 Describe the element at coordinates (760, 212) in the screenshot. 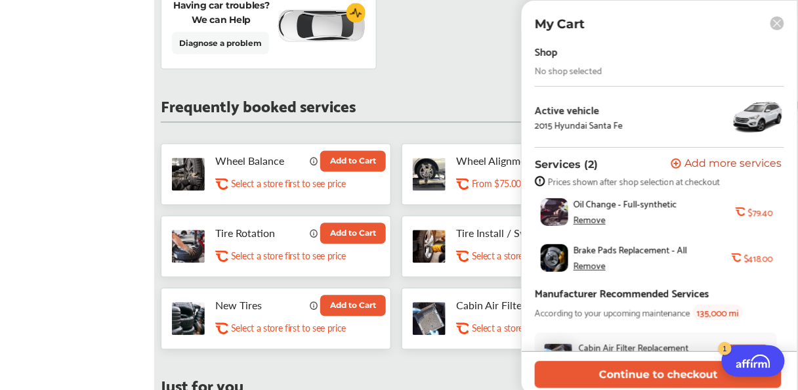

I see `b: $79.40` at that location.